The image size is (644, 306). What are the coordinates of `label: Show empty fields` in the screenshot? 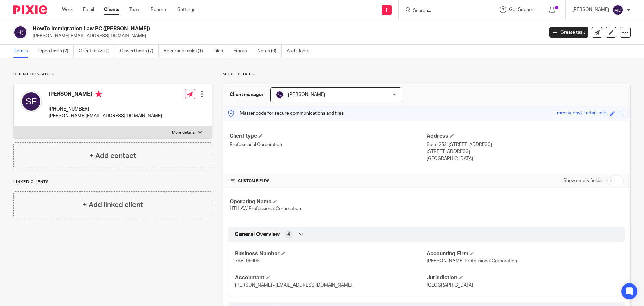 It's located at (582, 180).